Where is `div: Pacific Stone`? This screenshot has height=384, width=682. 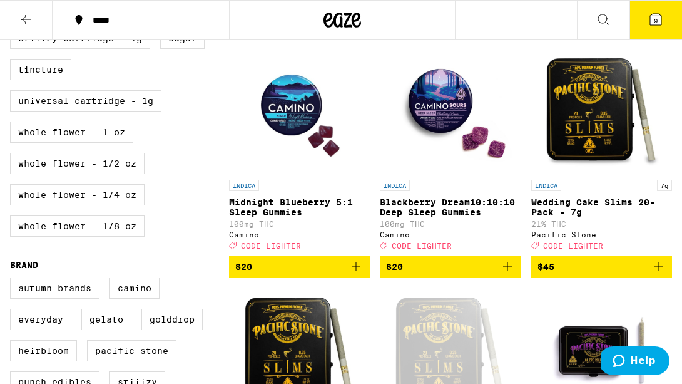 div: Pacific Stone is located at coordinates (601, 234).